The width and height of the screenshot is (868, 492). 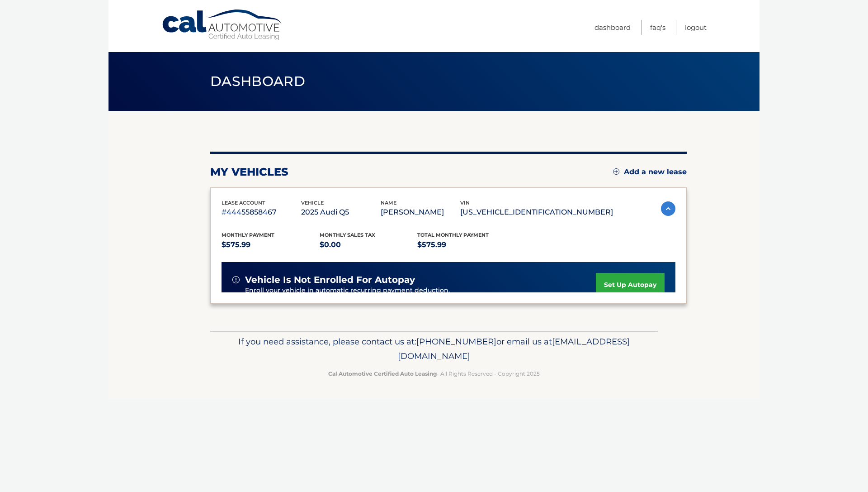 I want to click on p: #44455858467, so click(x=261, y=212).